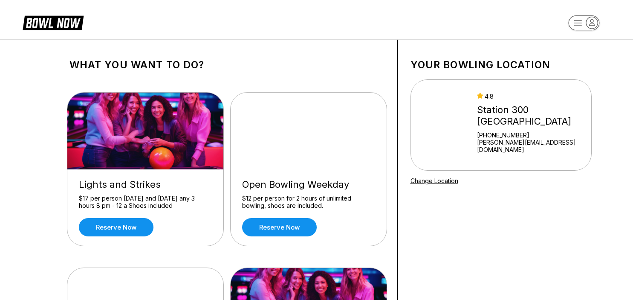  I want to click on a: Change Location, so click(434, 180).